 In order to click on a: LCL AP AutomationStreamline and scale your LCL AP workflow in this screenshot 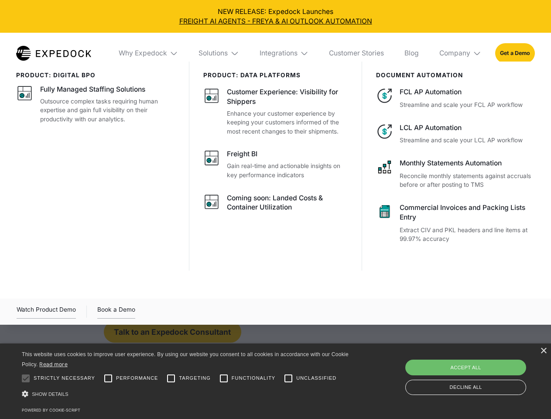, I will do `click(455, 134)`.